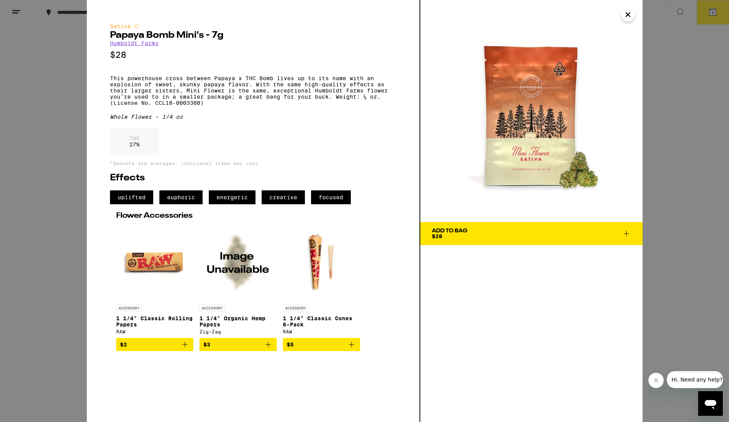 This screenshot has height=422, width=729. I want to click on span: $5, so click(290, 345).